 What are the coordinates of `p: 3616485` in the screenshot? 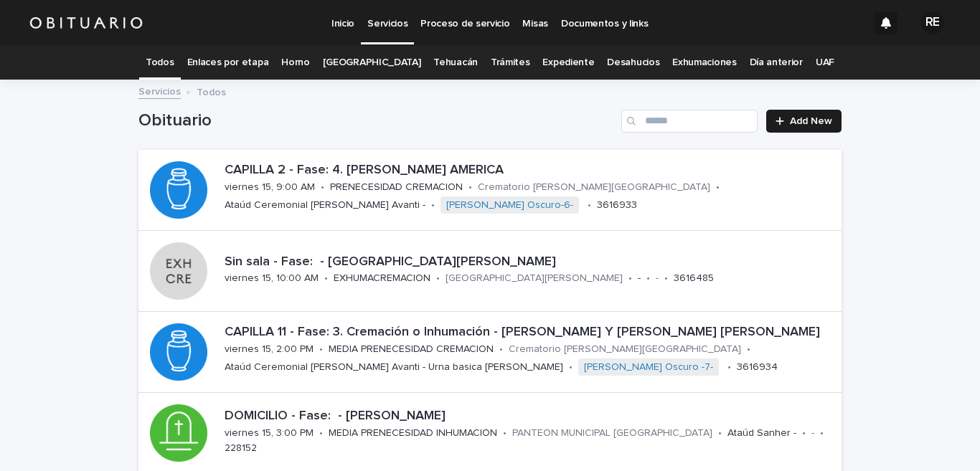 It's located at (693, 278).